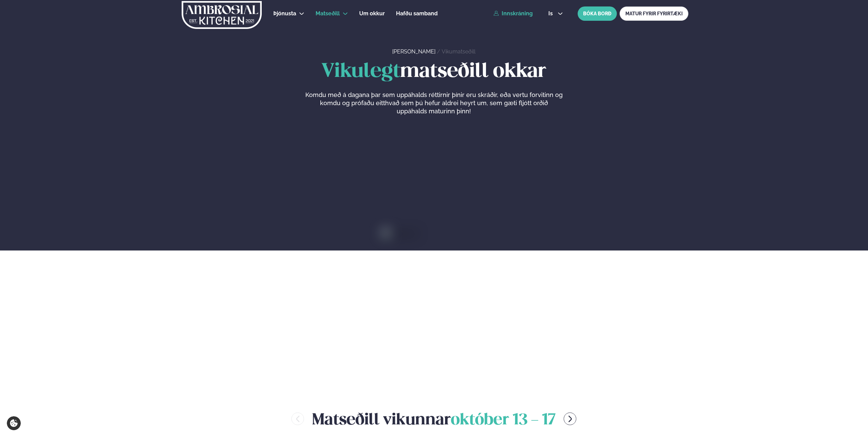  Describe the element at coordinates (328, 14) in the screenshot. I see `a: Matseðill` at that location.